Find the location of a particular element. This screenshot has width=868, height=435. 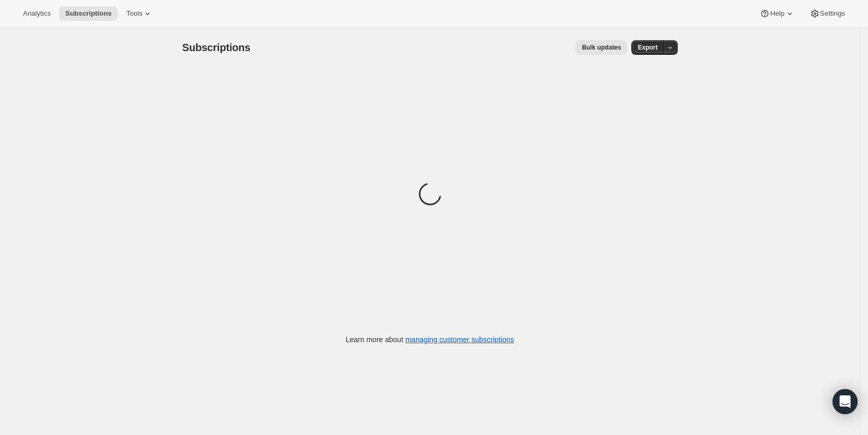

button: Tools is located at coordinates (139, 13).